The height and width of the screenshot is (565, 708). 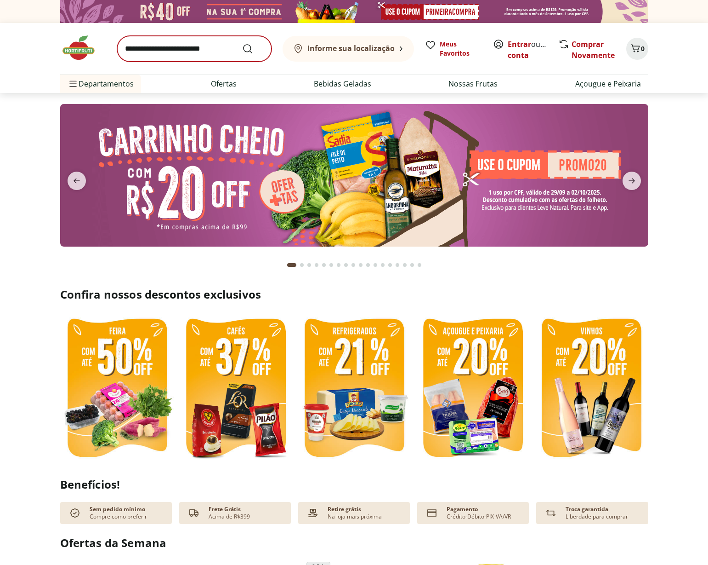 I want to click on p: Pagamento, so click(x=463, y=509).